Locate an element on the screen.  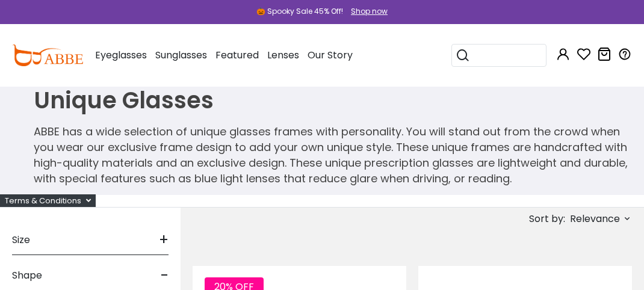
span: Lenses is located at coordinates (283, 55).